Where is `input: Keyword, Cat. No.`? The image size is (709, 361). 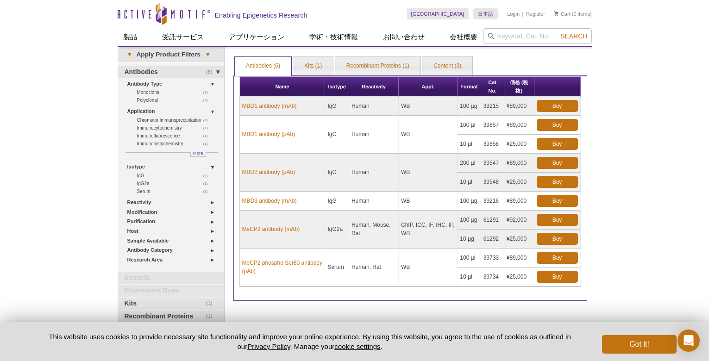 input: Keyword, Cat. No. is located at coordinates (537, 36).